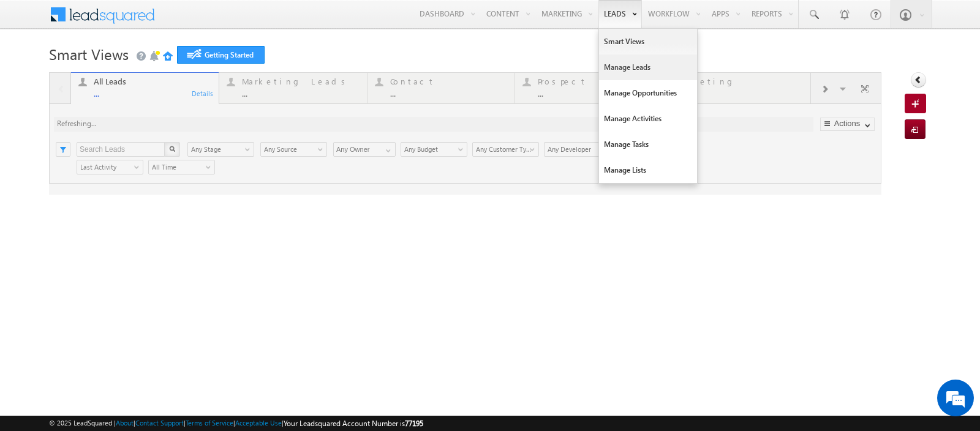  I want to click on span: Smart Views, so click(89, 54).